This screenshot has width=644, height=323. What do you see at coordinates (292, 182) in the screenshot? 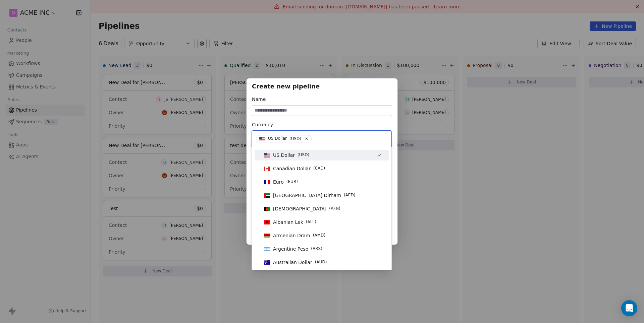
I see `span: ( EUR )` at bounding box center [292, 182].